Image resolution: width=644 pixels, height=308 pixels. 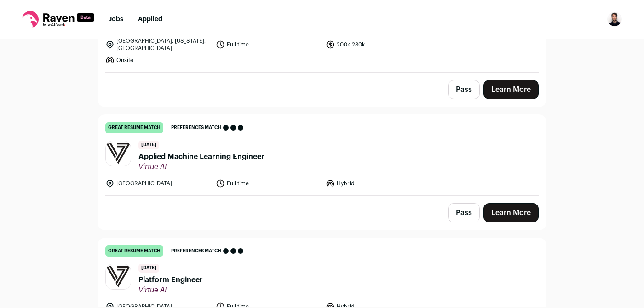 What do you see at coordinates (158, 60) in the screenshot?
I see `li: Onsite` at bounding box center [158, 60].